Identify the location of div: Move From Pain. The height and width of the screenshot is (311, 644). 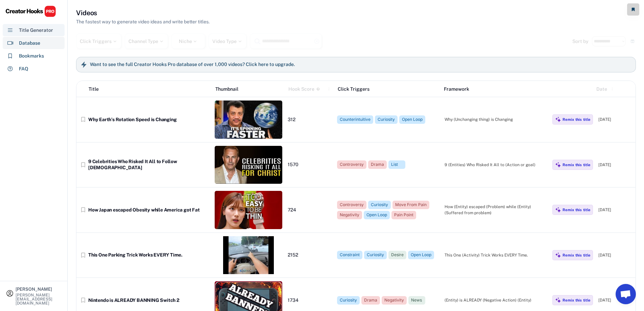
(410, 205).